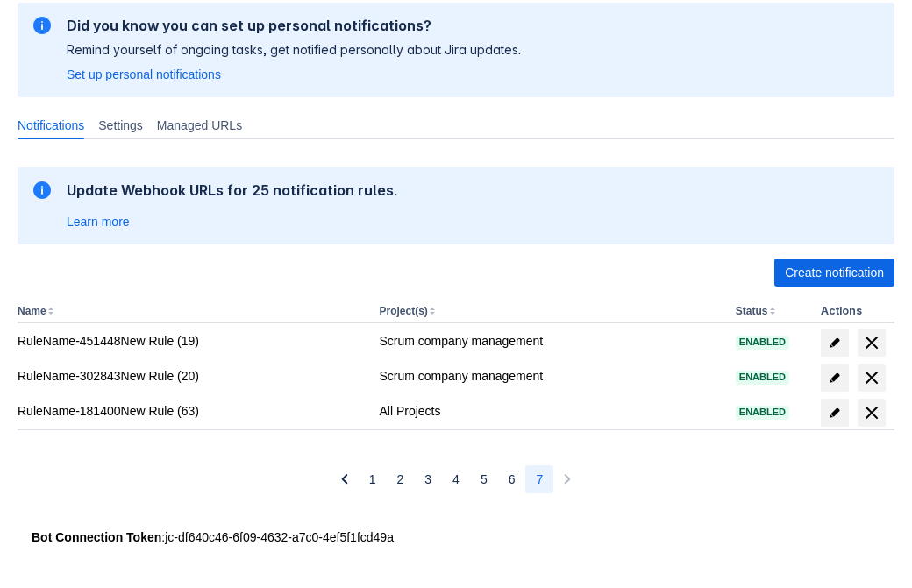 The width and height of the screenshot is (912, 588). I want to click on div: RuleName-451448New Rule (19), so click(191, 341).